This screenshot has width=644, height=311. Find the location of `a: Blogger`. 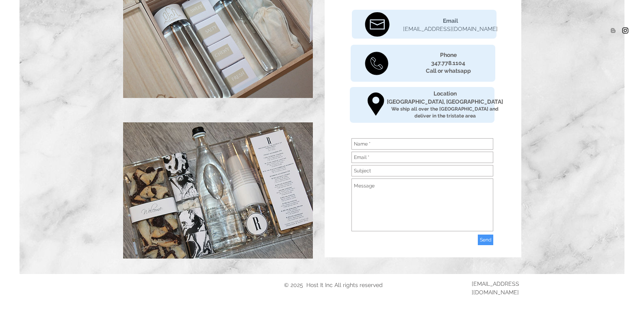

a: Blogger is located at coordinates (613, 30).